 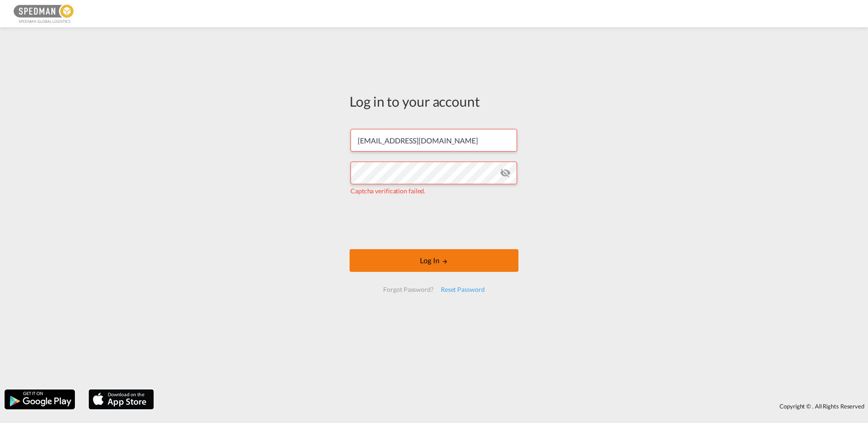 I want to click on div: Forgot Password?, so click(x=408, y=290).